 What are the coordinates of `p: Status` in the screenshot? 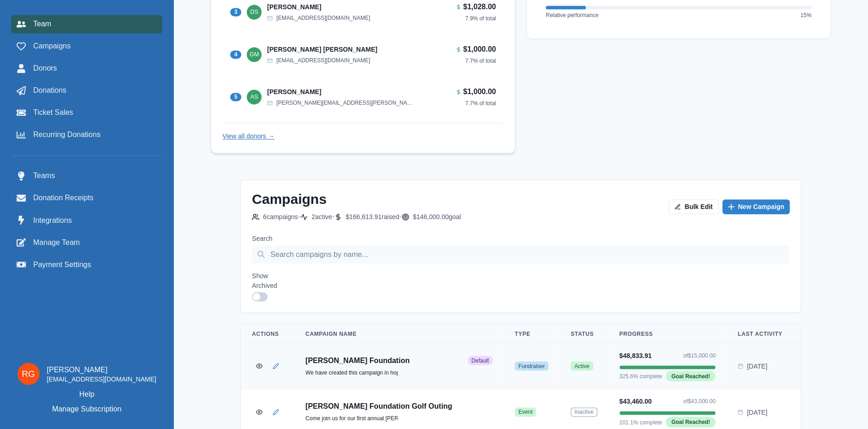 It's located at (582, 333).